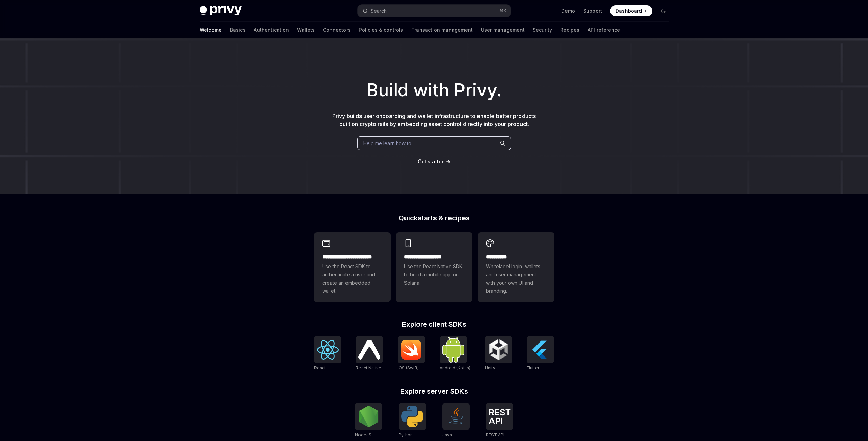  Describe the element at coordinates (604, 30) in the screenshot. I see `a: API reference` at that location.